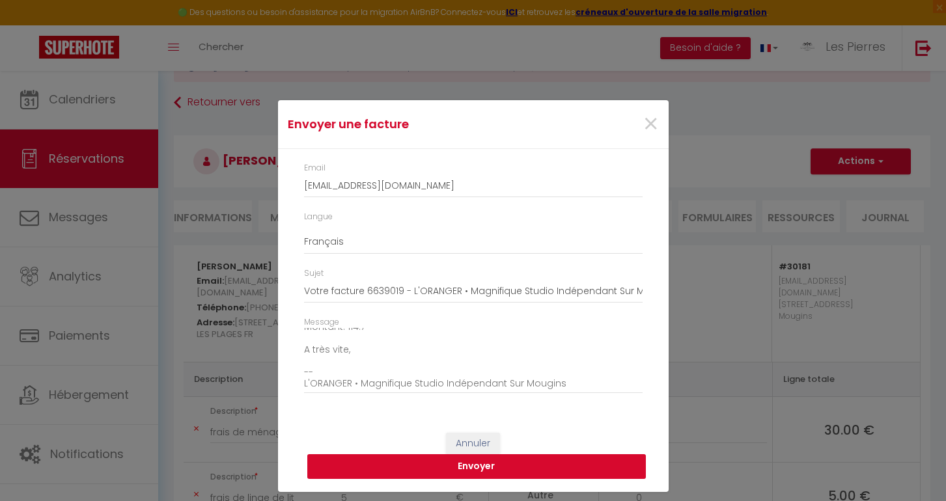 Image resolution: width=946 pixels, height=501 pixels. What do you see at coordinates (315, 168) in the screenshot?
I see `label: Email` at bounding box center [315, 168].